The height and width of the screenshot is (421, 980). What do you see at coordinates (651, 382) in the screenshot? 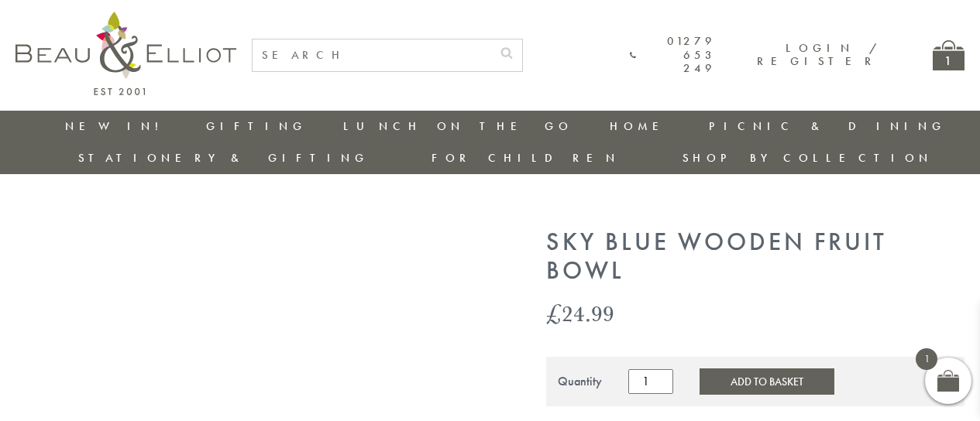
I see `input: Product quantity` at bounding box center [651, 382].